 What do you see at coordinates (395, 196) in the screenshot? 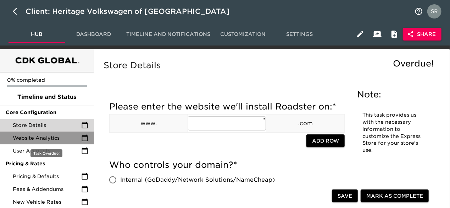
I see `span: Mark as Complete` at bounding box center [395, 196].